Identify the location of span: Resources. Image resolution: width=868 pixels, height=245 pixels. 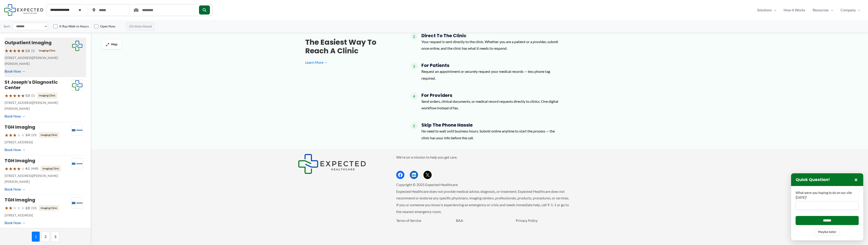
(820, 10).